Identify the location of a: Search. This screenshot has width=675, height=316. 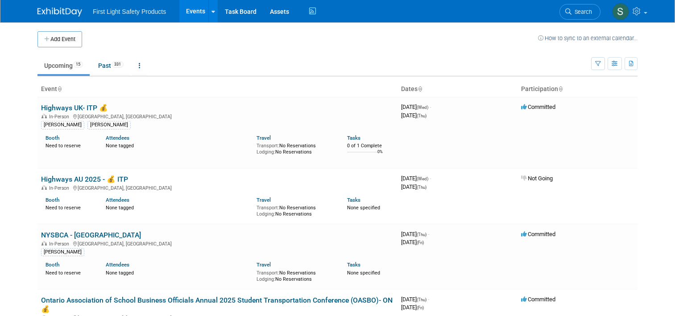
(580, 12).